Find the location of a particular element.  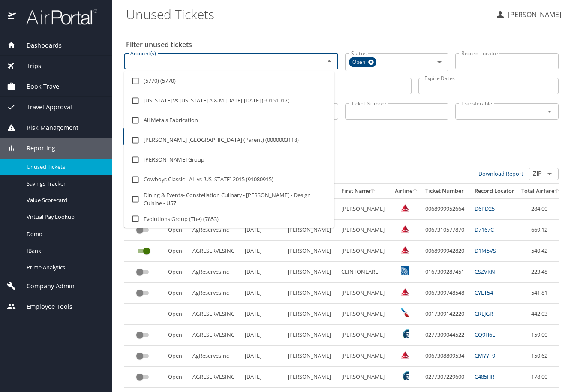

a: Download Report is located at coordinates (500, 174).